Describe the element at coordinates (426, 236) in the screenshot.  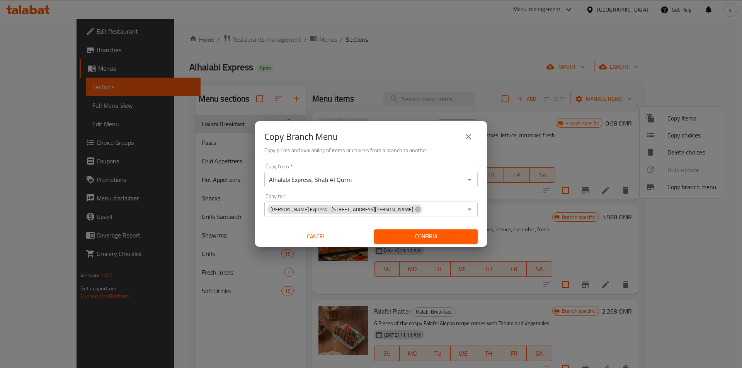
I see `span: Confirm` at that location.